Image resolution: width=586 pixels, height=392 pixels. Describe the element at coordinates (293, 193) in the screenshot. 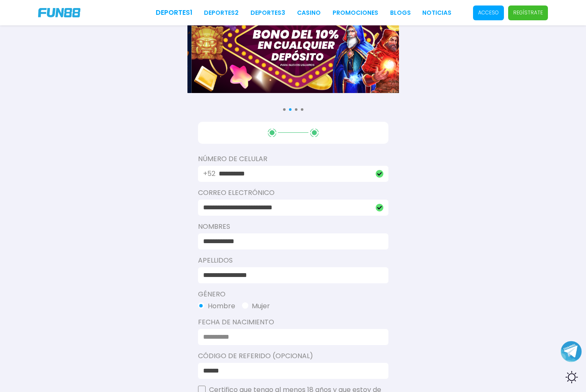

I see `label: Correo electrónico` at that location.